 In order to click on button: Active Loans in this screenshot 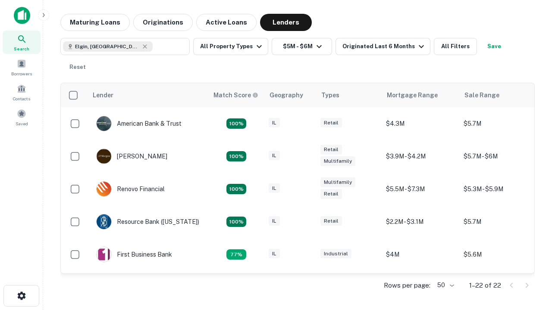, I will do `click(226, 22)`.